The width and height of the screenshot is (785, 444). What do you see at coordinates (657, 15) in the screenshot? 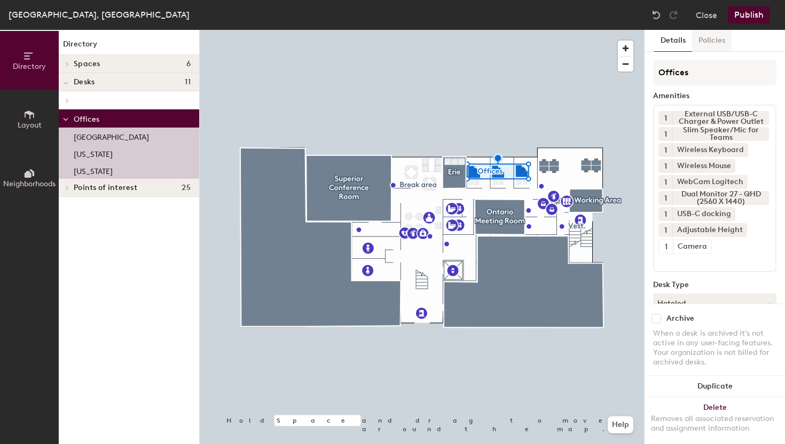
I see `img: Undo` at bounding box center [657, 15].